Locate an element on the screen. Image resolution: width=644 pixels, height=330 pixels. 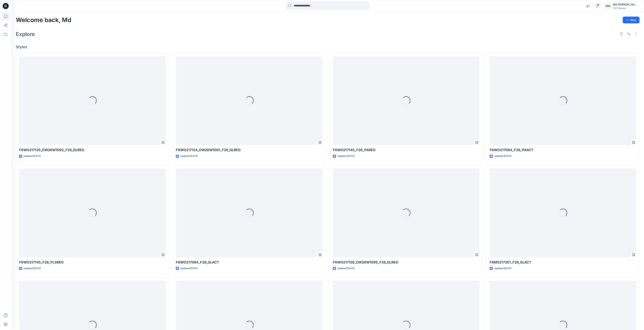
h2: Explore is located at coordinates (25, 34).